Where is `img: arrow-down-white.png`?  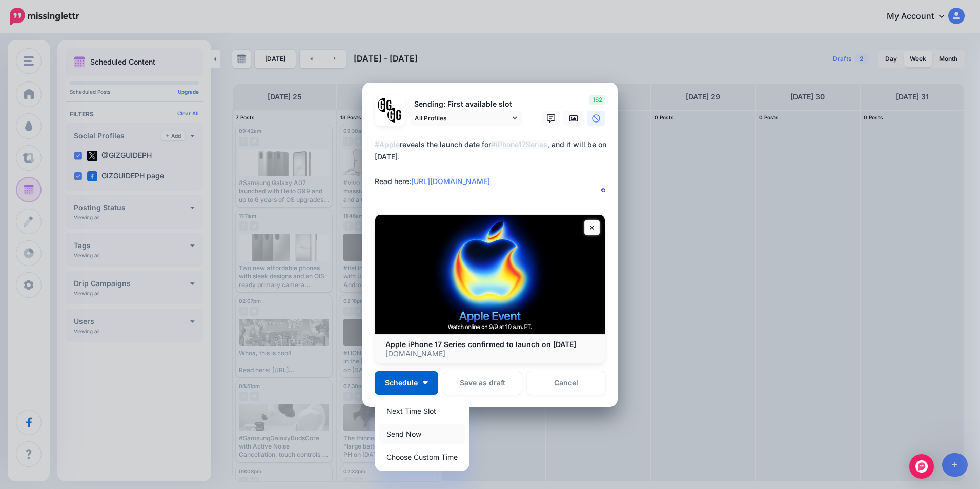
img: arrow-down-white.png is located at coordinates (425, 383).